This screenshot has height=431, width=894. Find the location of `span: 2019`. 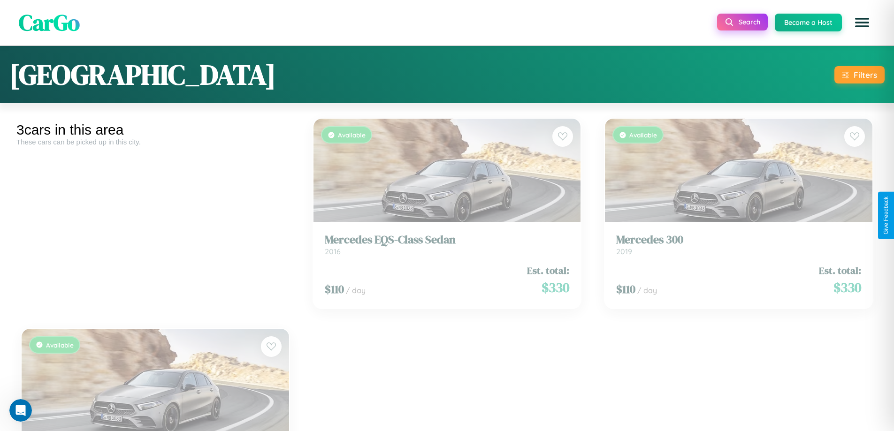

span: 2019 is located at coordinates (624, 247).